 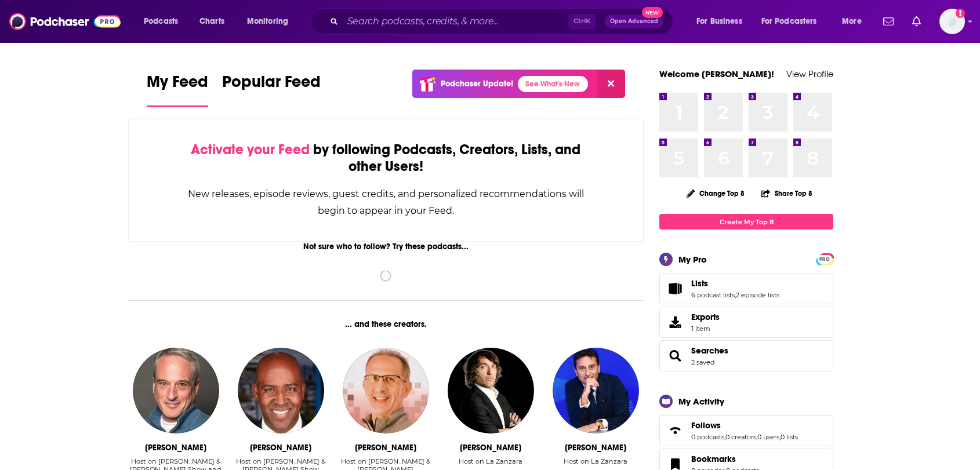 What do you see at coordinates (386, 202) in the screenshot?
I see `div: New releases, episode reviews, guest credits, and personalized recommendations will begin to appe...` at bounding box center [386, 202].